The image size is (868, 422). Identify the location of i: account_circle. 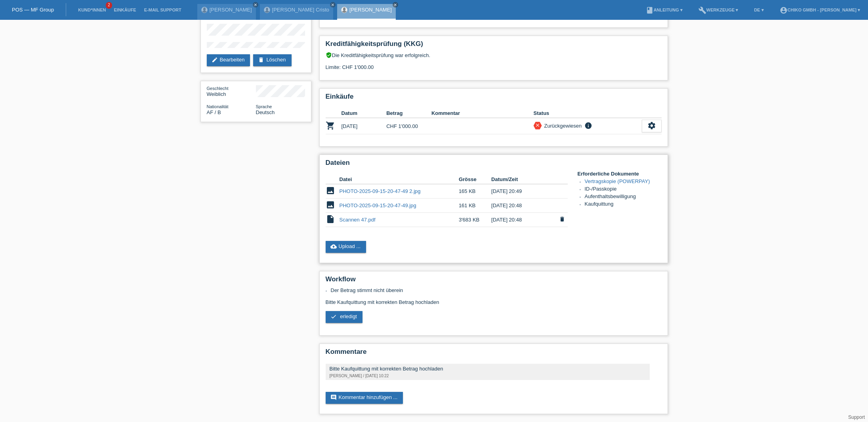
(783, 10).